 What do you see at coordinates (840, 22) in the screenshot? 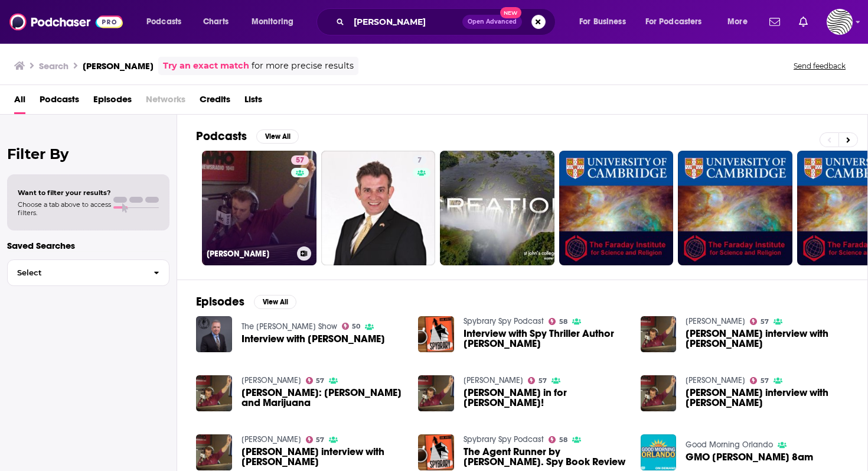
I see `img: User Profile` at bounding box center [840, 22].